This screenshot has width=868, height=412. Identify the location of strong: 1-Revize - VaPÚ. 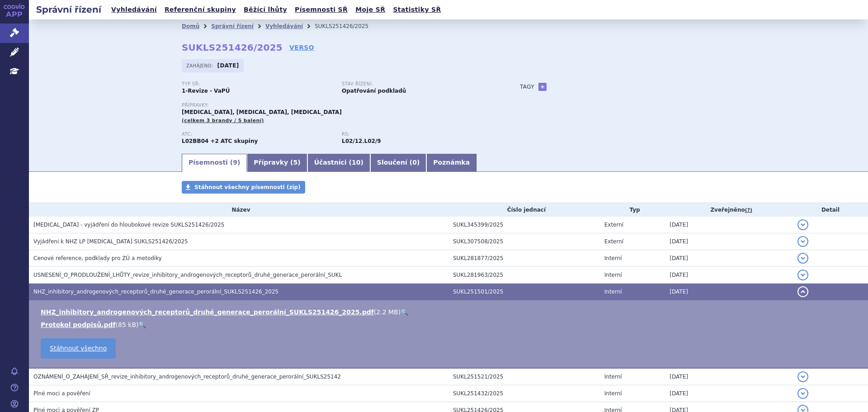
(206, 91).